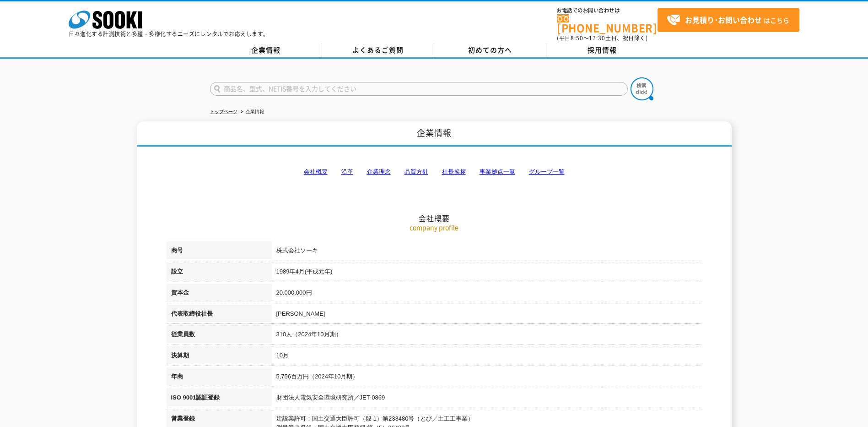 This screenshot has height=427, width=868. What do you see at coordinates (728, 20) in the screenshot?
I see `span: はこちら` at bounding box center [728, 20].